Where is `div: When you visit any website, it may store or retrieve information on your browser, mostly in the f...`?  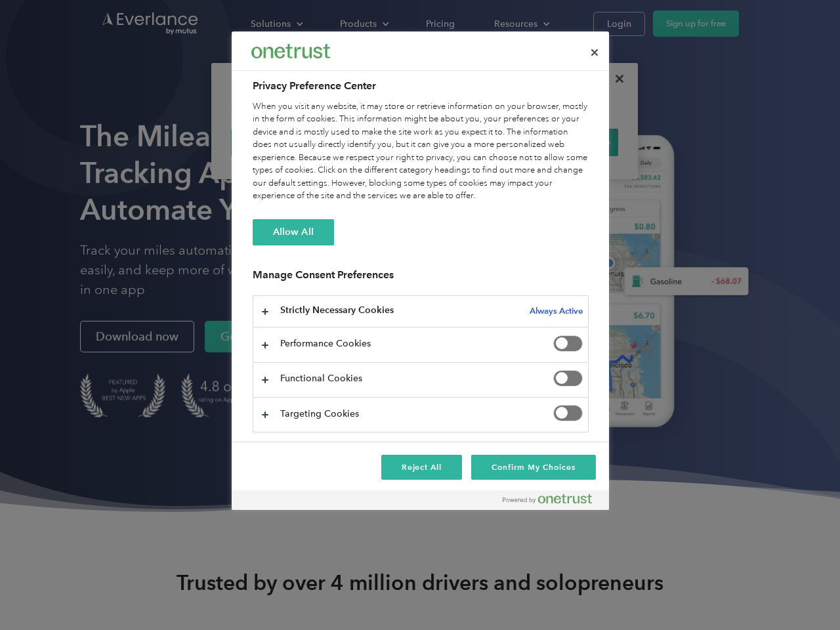
div: When you visit any website, it may store or retrieve information on your browser, mostly in the f... is located at coordinates (421, 152).